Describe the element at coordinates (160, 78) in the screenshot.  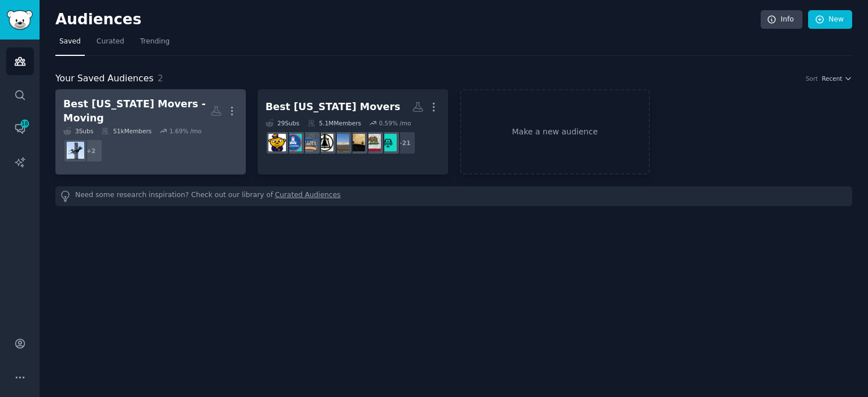
I see `span: 2` at that location.